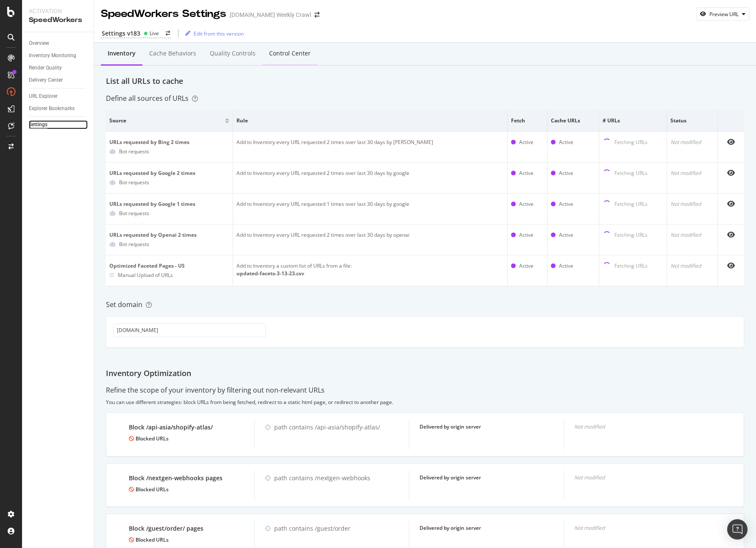 The width and height of the screenshot is (756, 548). I want to click on div: Manual Upload of URLs, so click(145, 275).